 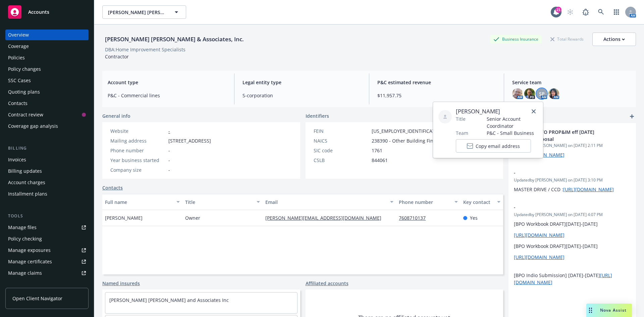 What do you see at coordinates (571, 82) in the screenshot?
I see `span: Service team` at bounding box center [571, 82].